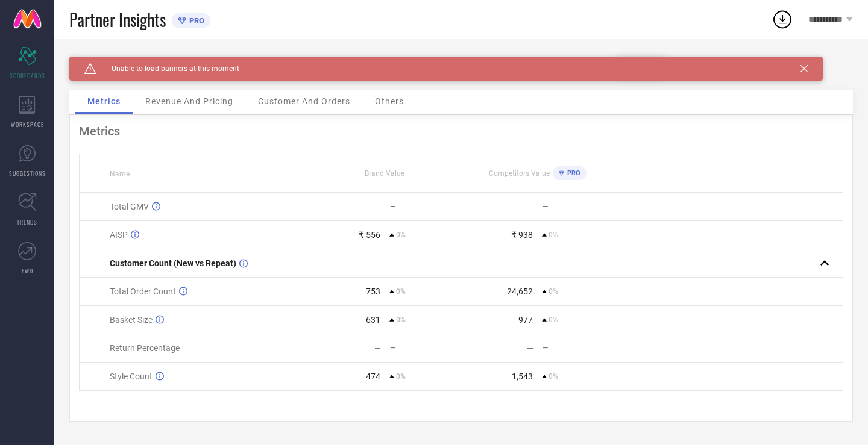 The height and width of the screenshot is (445, 868). I want to click on div: 474, so click(373, 376).